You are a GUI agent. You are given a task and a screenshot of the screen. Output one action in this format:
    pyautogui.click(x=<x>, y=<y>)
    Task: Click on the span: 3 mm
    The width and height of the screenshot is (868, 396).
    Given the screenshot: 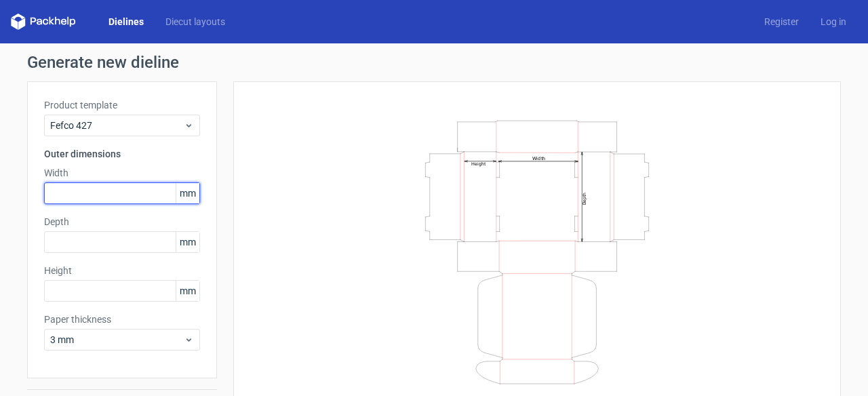 What is the action you would take?
    pyautogui.click(x=117, y=340)
    